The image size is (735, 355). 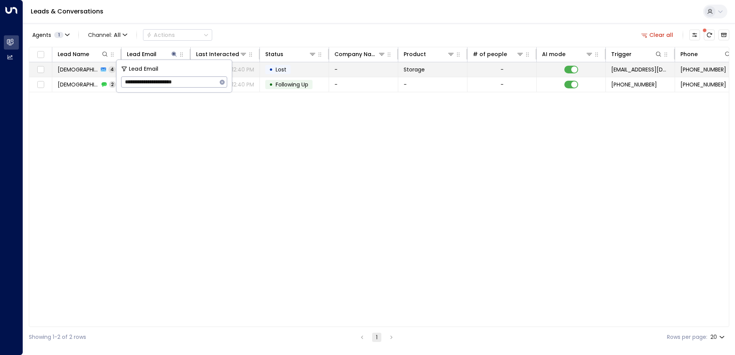 What do you see at coordinates (657, 35) in the screenshot?
I see `button: Clear all` at bounding box center [657, 35].